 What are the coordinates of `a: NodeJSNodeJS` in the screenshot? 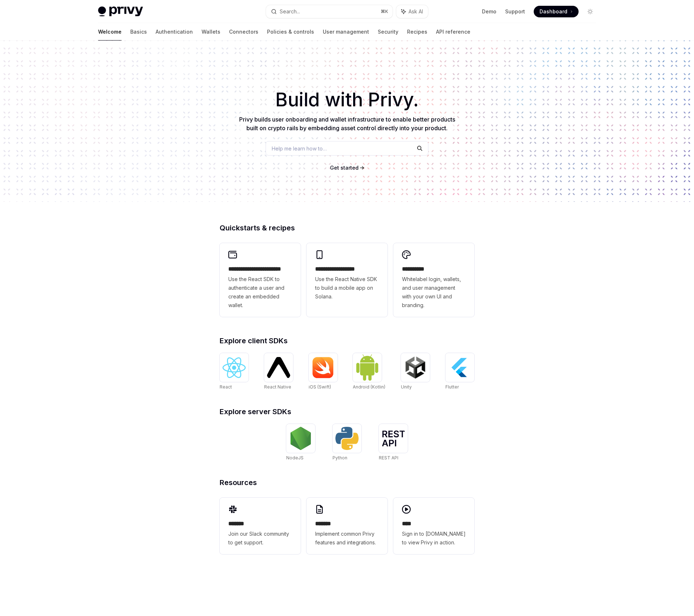 It's located at (301, 443).